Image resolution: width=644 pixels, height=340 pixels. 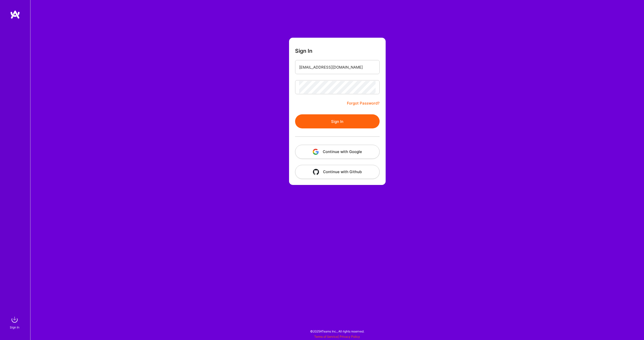 I want to click on div: © 2025 ATeams Inc., All rights reserved., so click(x=337, y=331).